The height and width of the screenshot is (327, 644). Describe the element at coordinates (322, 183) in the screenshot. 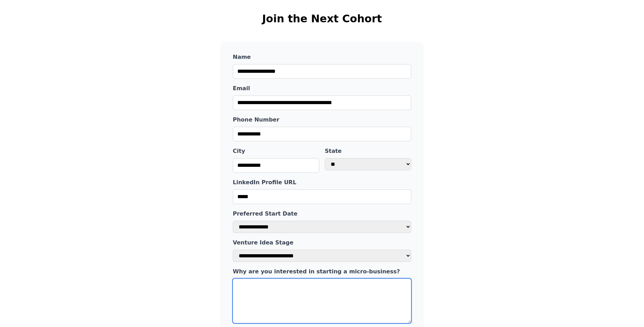

I see `label: LinkedIn Profile URL` at that location.